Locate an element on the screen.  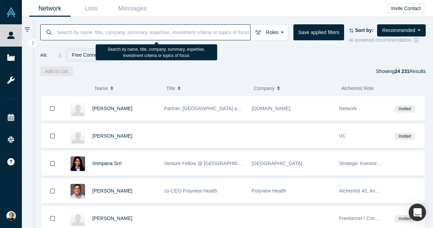
img: Gisella Tan's Profile Image is located at coordinates (78, 219).